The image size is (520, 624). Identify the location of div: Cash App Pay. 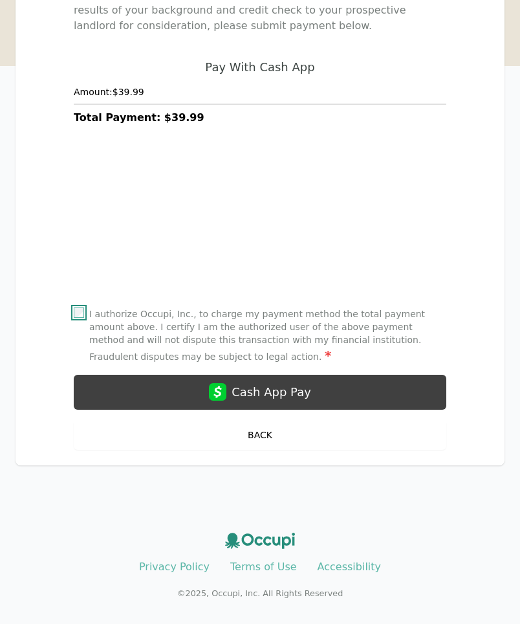
(271, 392).